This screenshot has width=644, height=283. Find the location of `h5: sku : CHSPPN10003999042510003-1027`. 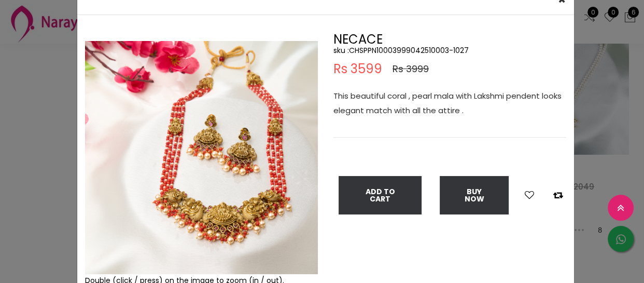

h5: sku : CHSPPN10003999042510003-1027 is located at coordinates (450, 51).